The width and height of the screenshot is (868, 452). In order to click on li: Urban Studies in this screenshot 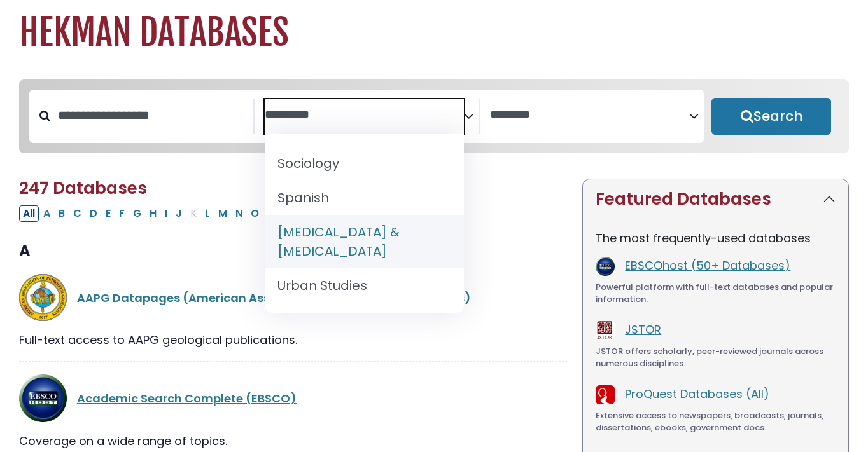, I will do `click(364, 286)`.